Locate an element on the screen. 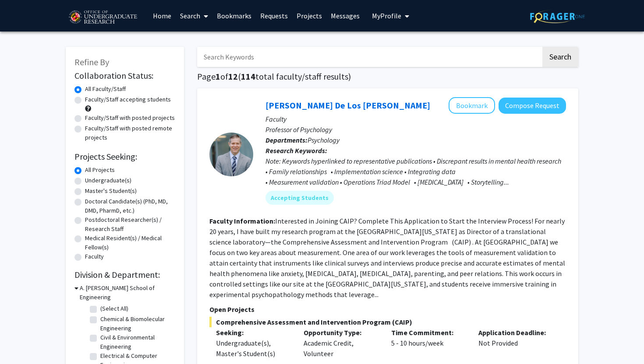 The height and width of the screenshot is (364, 644). a: Messages is located at coordinates (345, 16).